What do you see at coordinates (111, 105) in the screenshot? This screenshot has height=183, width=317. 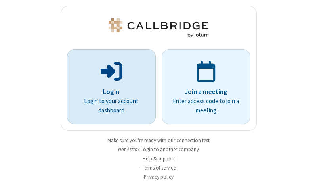 I see `p: Login to your account dashboard` at bounding box center [111, 105].